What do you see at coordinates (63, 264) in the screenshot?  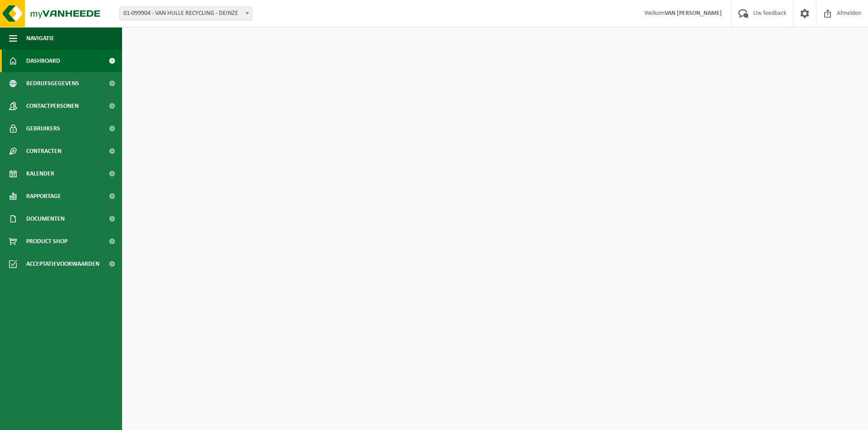 I see `span: Acceptatievoorwaarden` at bounding box center [63, 264].